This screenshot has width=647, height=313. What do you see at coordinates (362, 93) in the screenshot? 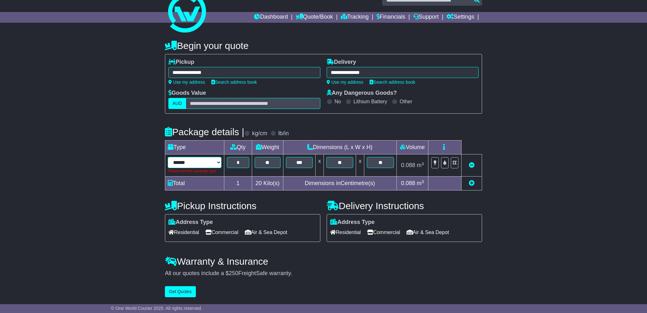
I see `label: Any Dangerous Goods?` at bounding box center [362, 93].